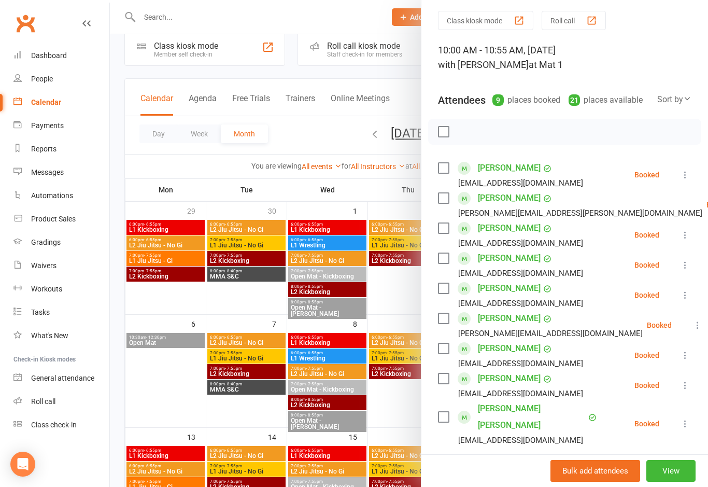  I want to click on div: Sort by, so click(674, 100).